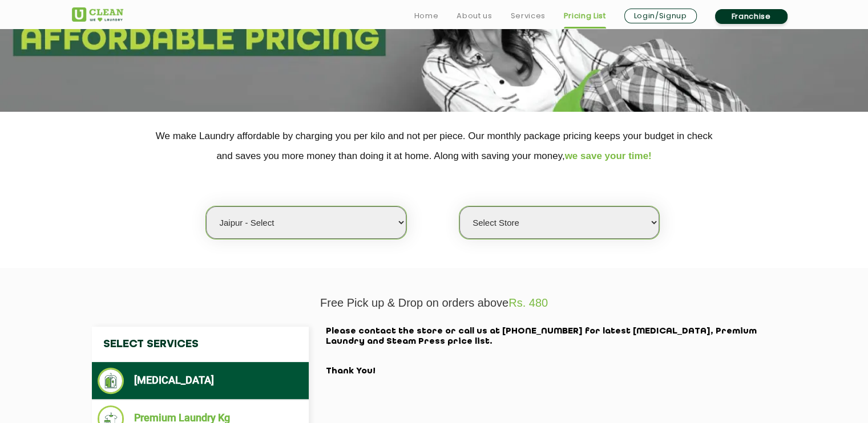 Image resolution: width=868 pixels, height=423 pixels. What do you see at coordinates (434, 146) in the screenshot?
I see `p: We make Laundry affordable by charging you per kilo and not per piece. Our monthly package pricin...` at bounding box center [434, 146].